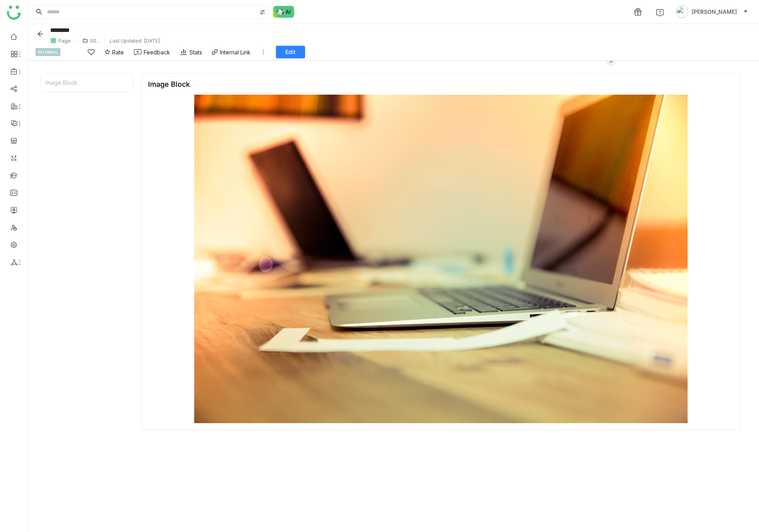  What do you see at coordinates (681, 12) in the screenshot?
I see `img: avatar` at bounding box center [681, 12].